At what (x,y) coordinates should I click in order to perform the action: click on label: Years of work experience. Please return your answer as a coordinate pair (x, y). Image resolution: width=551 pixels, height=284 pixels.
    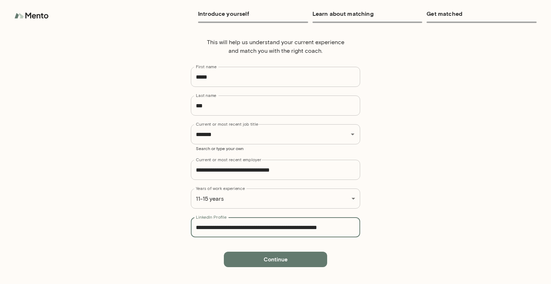
    Looking at the image, I should click on (220, 188).